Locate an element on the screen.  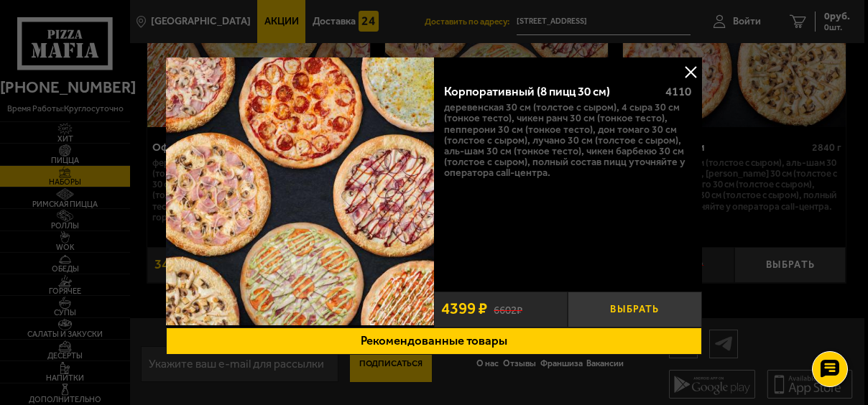
span: 4110 is located at coordinates (679, 91).